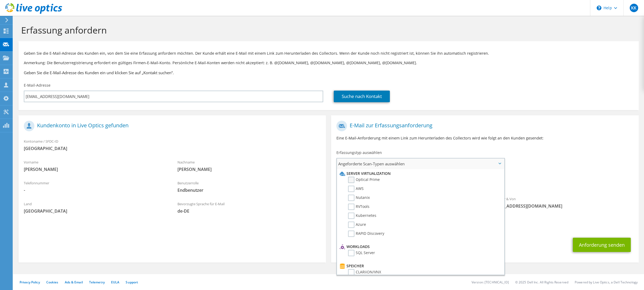 The image size is (644, 290). What do you see at coordinates (172, 144) in the screenshot?
I see `div: Kontoname / SFDC-ID` at bounding box center [172, 144].